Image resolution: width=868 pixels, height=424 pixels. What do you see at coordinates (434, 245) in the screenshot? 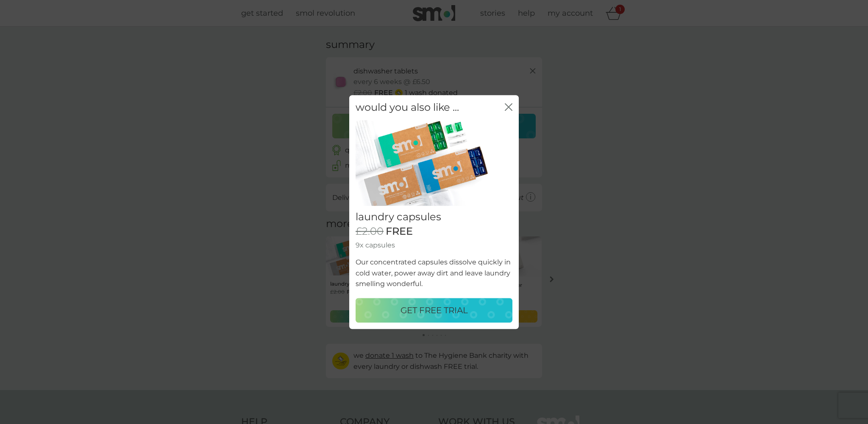
I see `p: 9x capsules` at bounding box center [434, 245].